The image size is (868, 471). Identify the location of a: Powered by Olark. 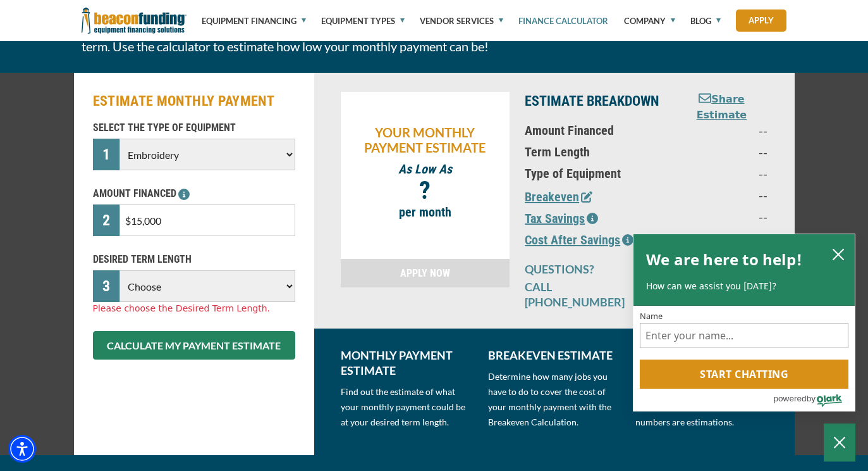
(814, 400).